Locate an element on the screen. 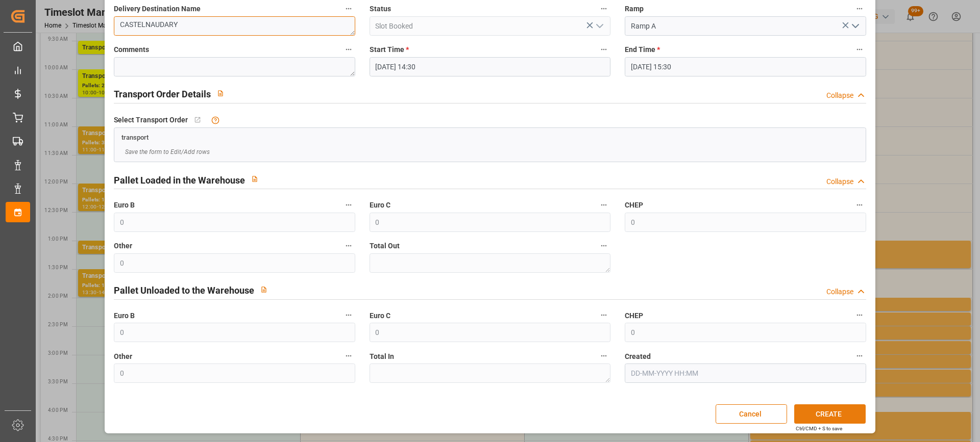 This screenshot has width=980, height=442. button: Total Out is located at coordinates (603, 246).